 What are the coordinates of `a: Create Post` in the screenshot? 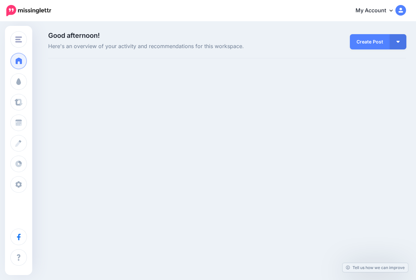 It's located at (370, 42).